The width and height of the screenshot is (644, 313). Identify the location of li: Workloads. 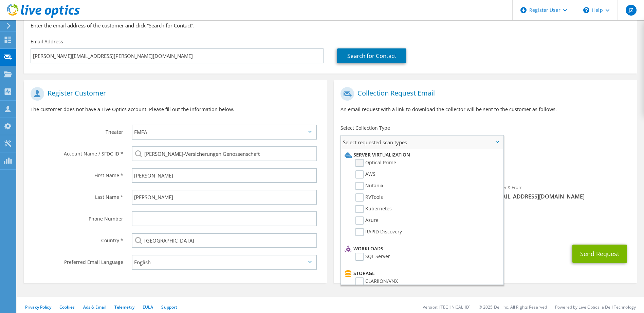
(421, 249).